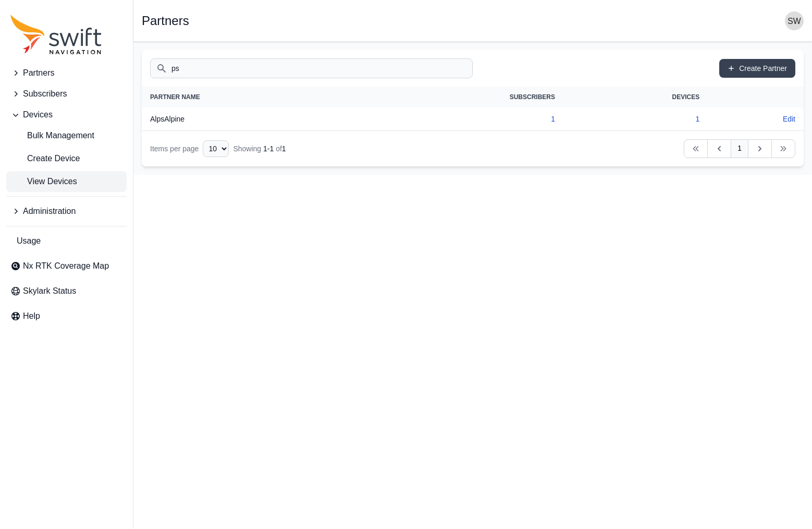  What do you see at coordinates (37, 115) in the screenshot?
I see `span: Devices` at bounding box center [37, 115].